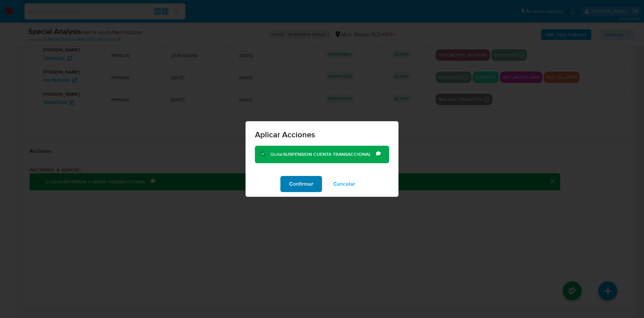  What do you see at coordinates (301, 184) in the screenshot?
I see `button: Confirmar` at bounding box center [301, 184].